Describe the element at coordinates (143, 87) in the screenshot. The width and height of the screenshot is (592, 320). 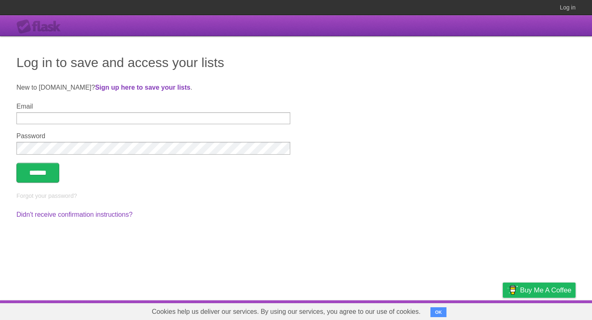
I see `a: Sign up here to save your lists` at that location.